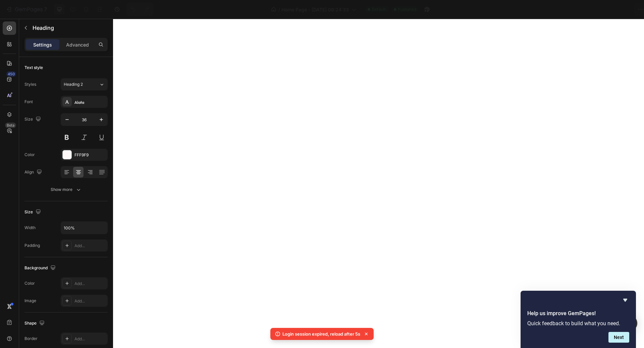 This screenshot has height=348, width=644. Describe the element at coordinates (578, 314) in the screenshot. I see `h2: Help us improve GemPages!` at that location.